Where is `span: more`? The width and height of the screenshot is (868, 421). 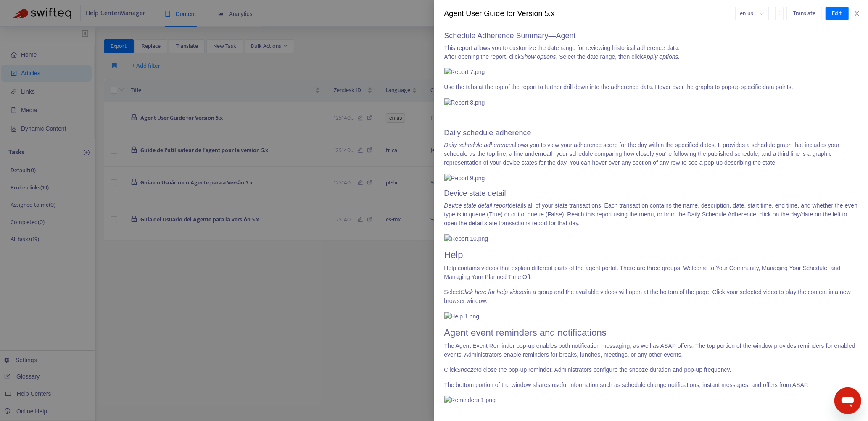 span: more is located at coordinates (779, 13).